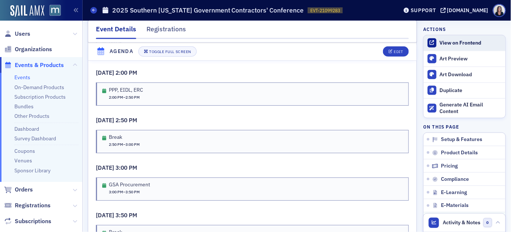 This screenshot has width=511, height=232. I want to click on a: Sponsor Library, so click(32, 171).